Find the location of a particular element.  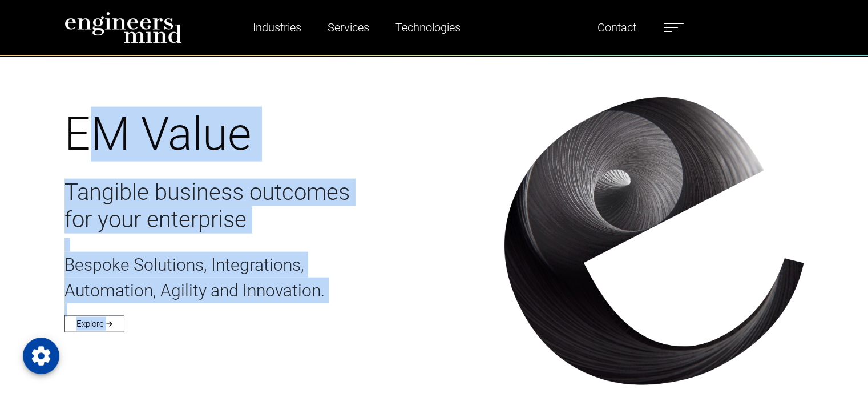

img: logo is located at coordinates (123, 27).